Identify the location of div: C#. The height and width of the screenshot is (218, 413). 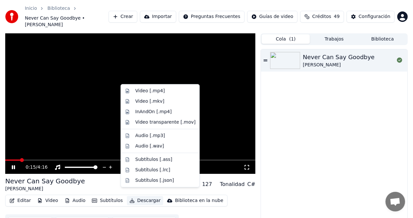
(251, 185).